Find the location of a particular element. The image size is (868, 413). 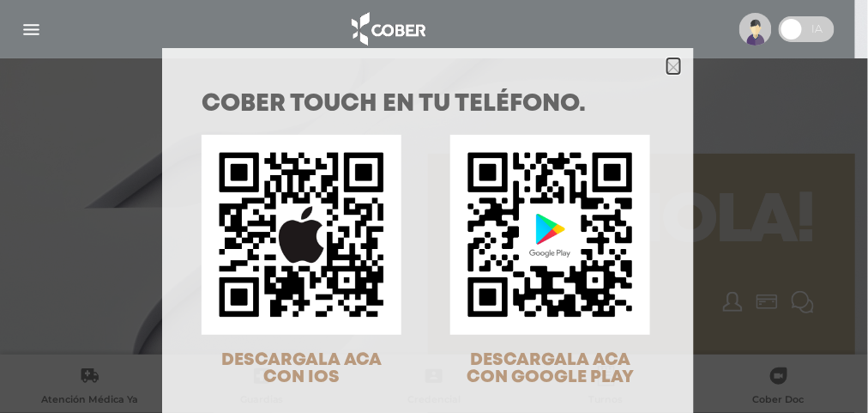

h1: COBER TOUCH en tu teléfono. is located at coordinates (428, 105).